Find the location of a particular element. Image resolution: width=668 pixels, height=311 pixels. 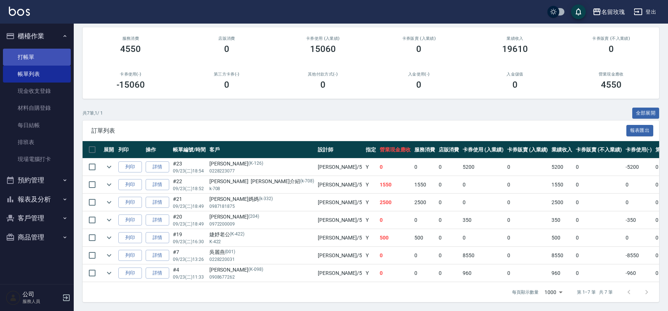

p: 0228220031 is located at coordinates (262, 260).